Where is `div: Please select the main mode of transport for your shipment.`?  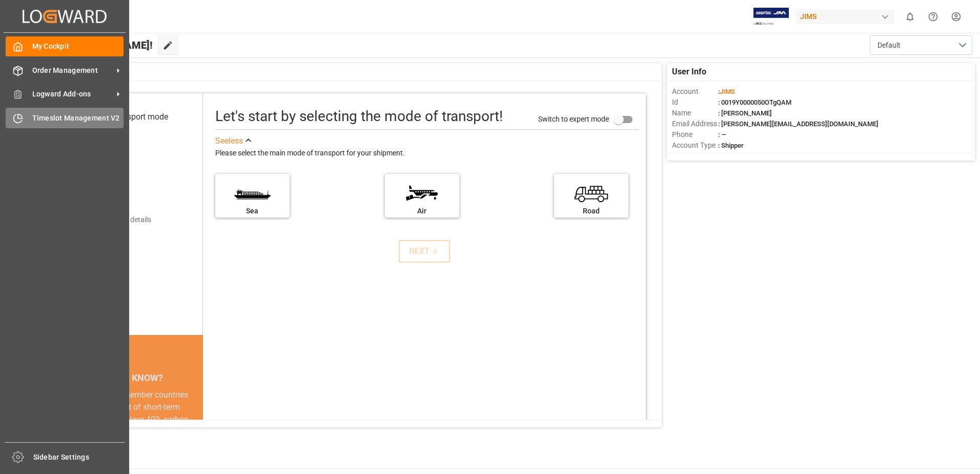
div: Please select the main mode of transport for your shipment. is located at coordinates (427, 153).